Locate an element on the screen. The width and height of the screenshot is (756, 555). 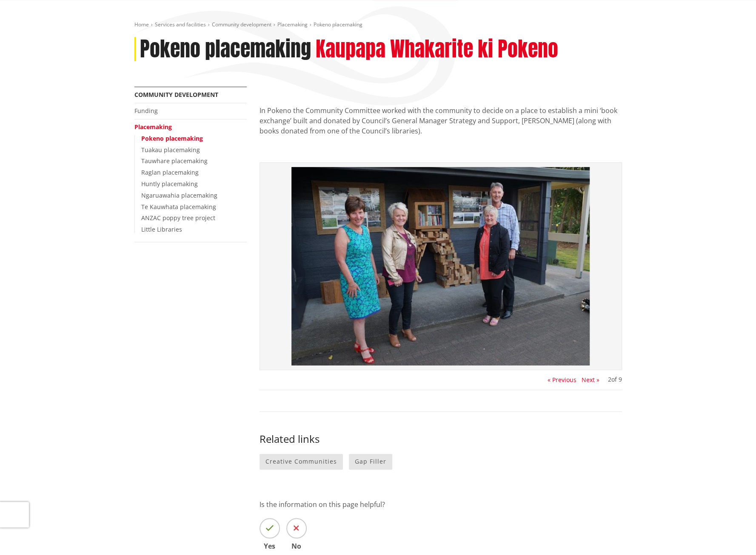
a: Huntly placemaking is located at coordinates (169, 184).